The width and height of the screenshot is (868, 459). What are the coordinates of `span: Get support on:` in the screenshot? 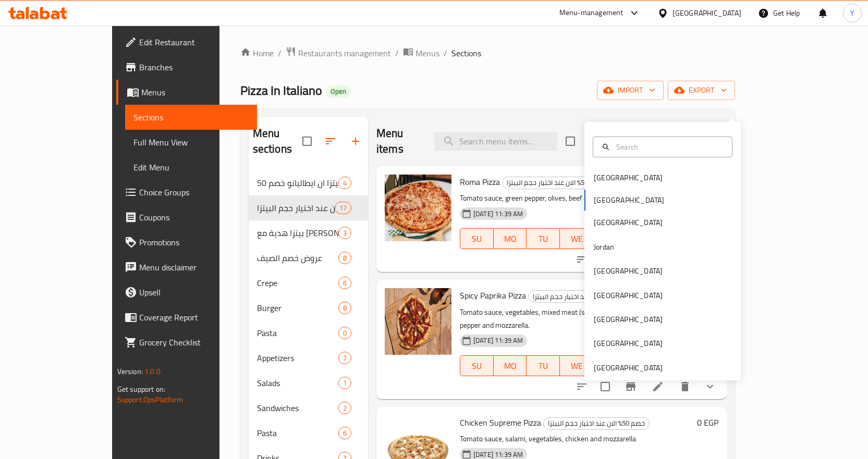 It's located at (142, 389).